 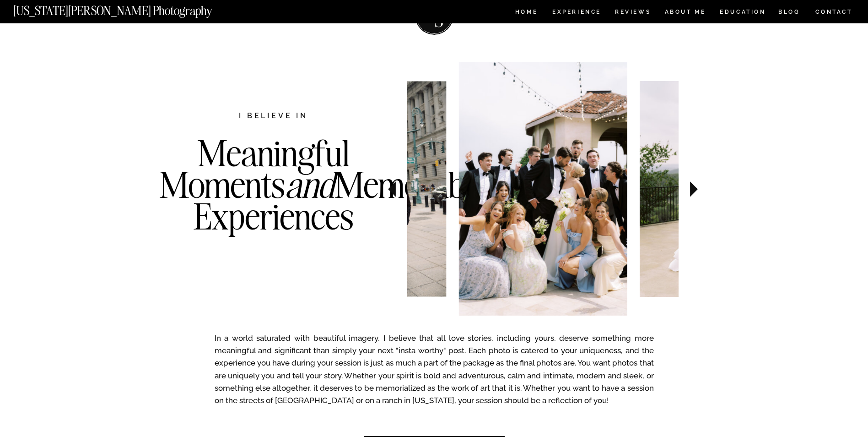 What do you see at coordinates (310, 185) in the screenshot?
I see `i: and` at bounding box center [310, 185].